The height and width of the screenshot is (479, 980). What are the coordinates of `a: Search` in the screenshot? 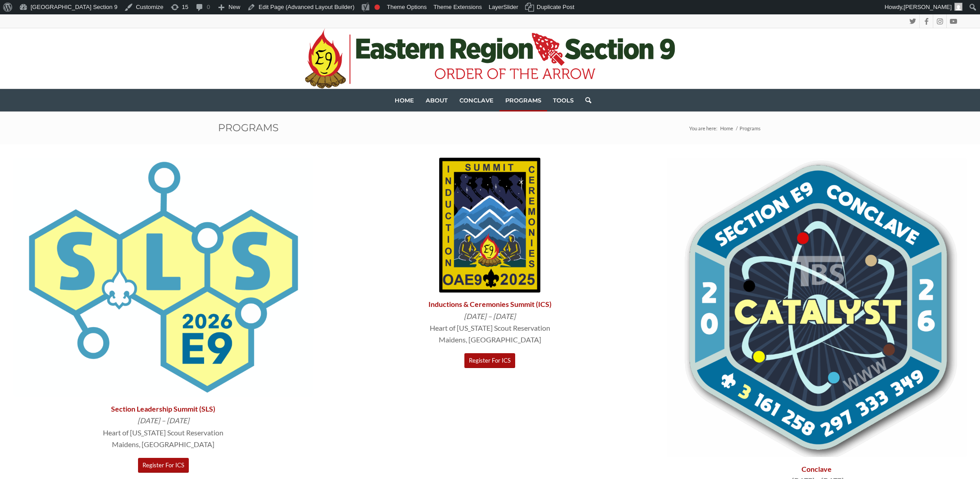 It's located at (585, 100).